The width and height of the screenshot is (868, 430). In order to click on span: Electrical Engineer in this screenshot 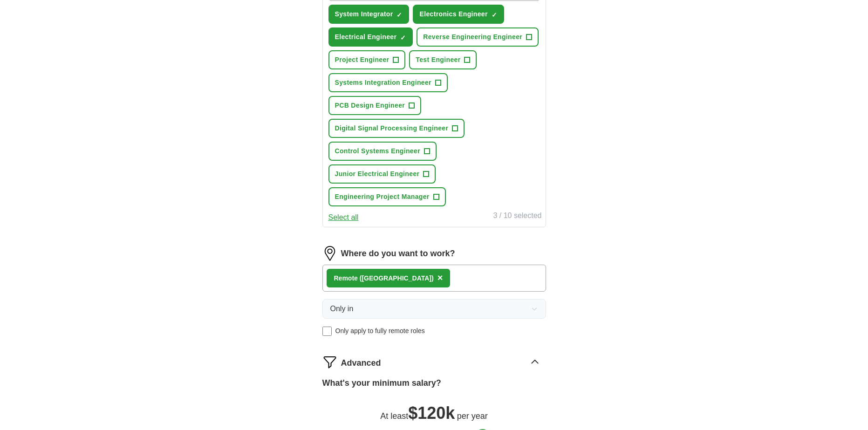, I will do `click(366, 37)`.